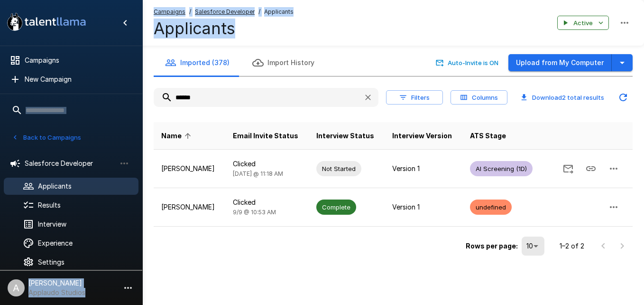  Describe the element at coordinates (563, 98) in the screenshot. I see `button: Download2 total results` at that location.